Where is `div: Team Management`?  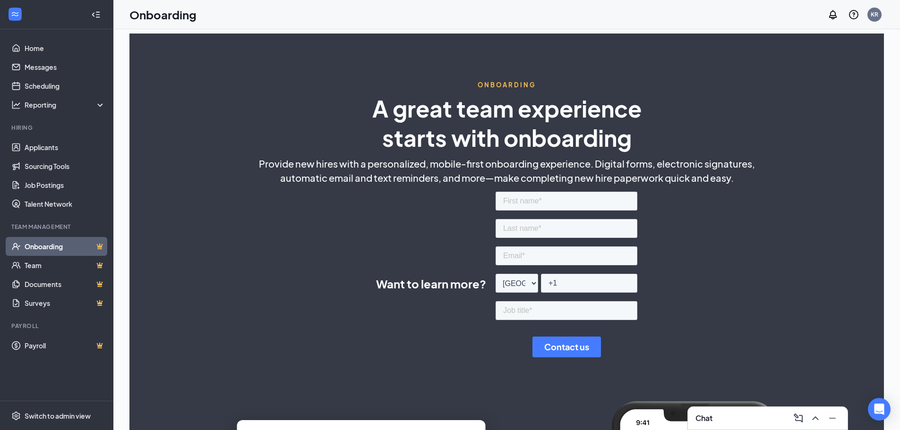 div: Team Management is located at coordinates (57, 227).